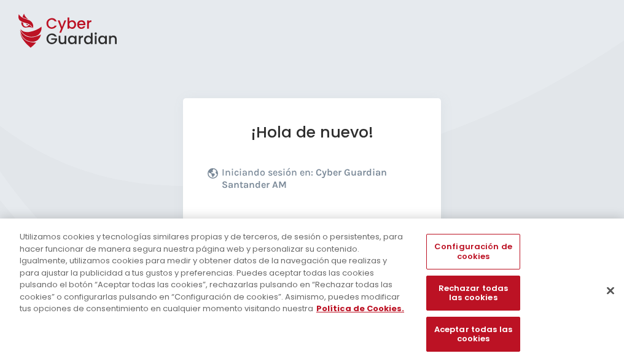 This screenshot has width=624, height=364. What do you see at coordinates (312, 132) in the screenshot?
I see `h1: ¡Hola de nuevo!` at bounding box center [312, 132].